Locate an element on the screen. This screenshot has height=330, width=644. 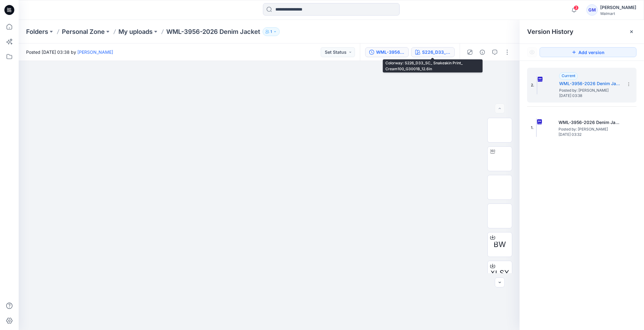
span: Current is located at coordinates (569, 76).